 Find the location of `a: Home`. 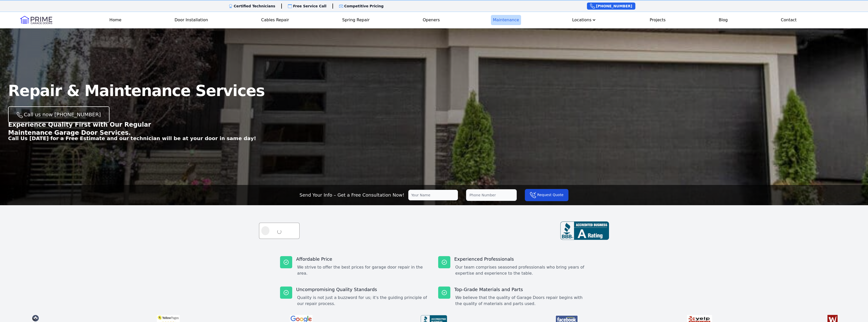

a: Home is located at coordinates (115, 20).